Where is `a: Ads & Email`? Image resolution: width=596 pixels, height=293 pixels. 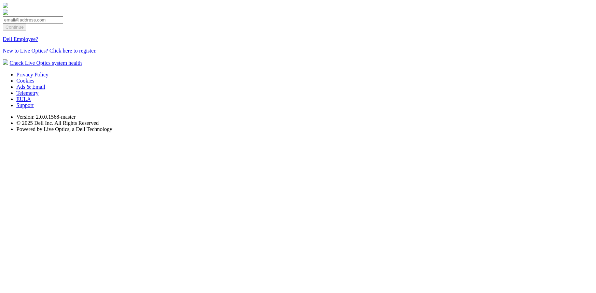 a: Ads & Email is located at coordinates (31, 87).